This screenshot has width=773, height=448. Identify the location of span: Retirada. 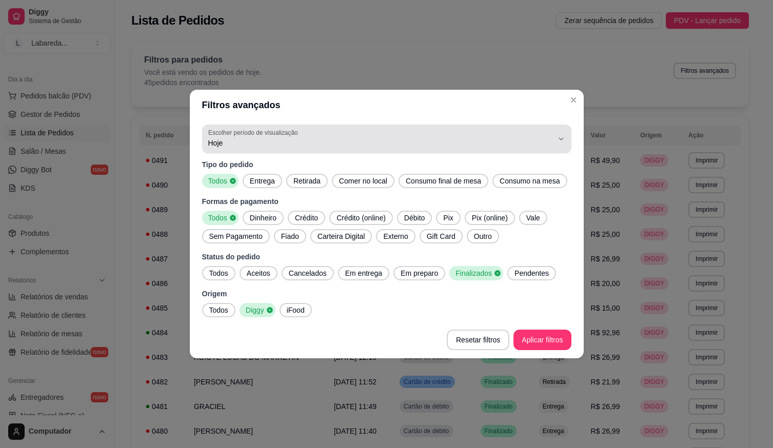
(307, 181).